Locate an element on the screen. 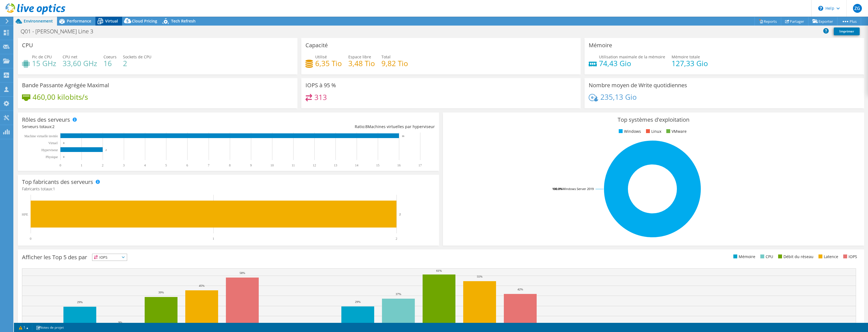 This screenshot has height=332, width=868. svg: \n is located at coordinates (820, 8).